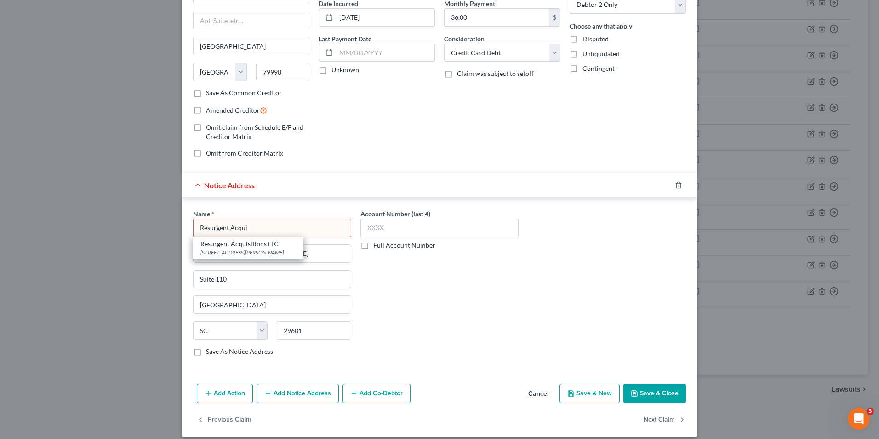  Describe the element at coordinates (283, 72) in the screenshot. I see `input: Enter zip...` at that location.